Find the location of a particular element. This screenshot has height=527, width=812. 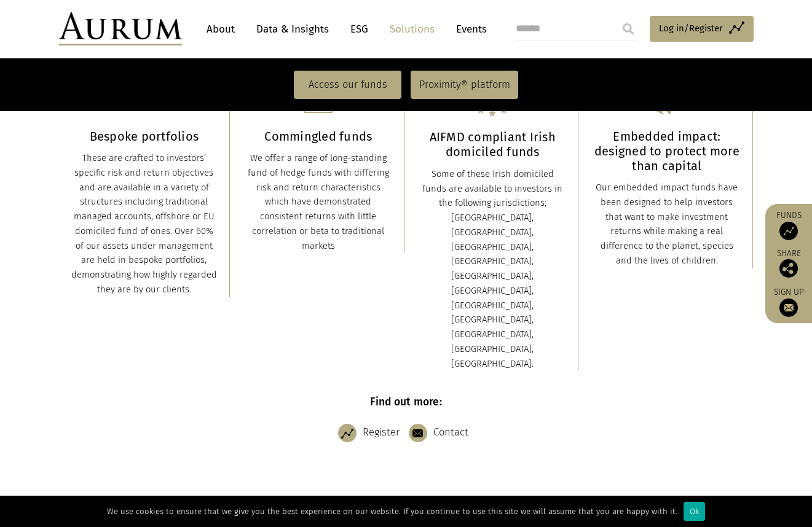

img: Share this post is located at coordinates (789, 269).